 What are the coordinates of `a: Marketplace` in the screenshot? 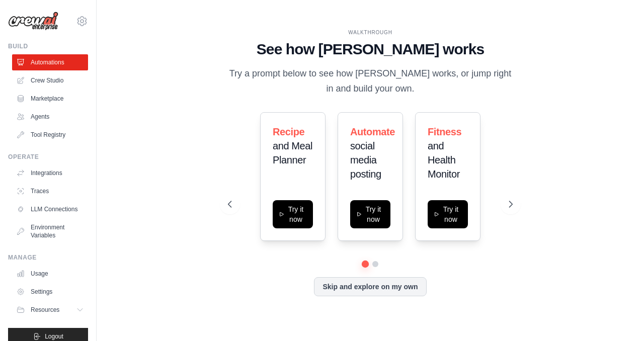 It's located at (50, 98).